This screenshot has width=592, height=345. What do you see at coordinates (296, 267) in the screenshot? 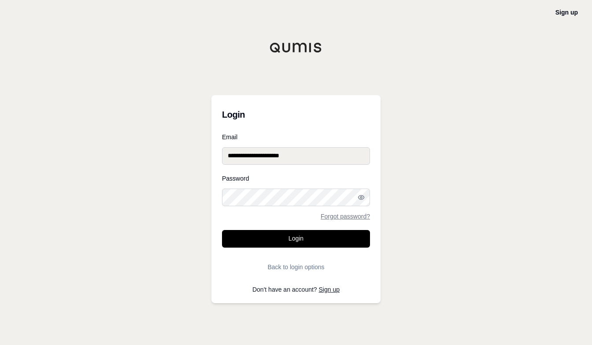
I see `button: Back to login options` at bounding box center [296, 267].